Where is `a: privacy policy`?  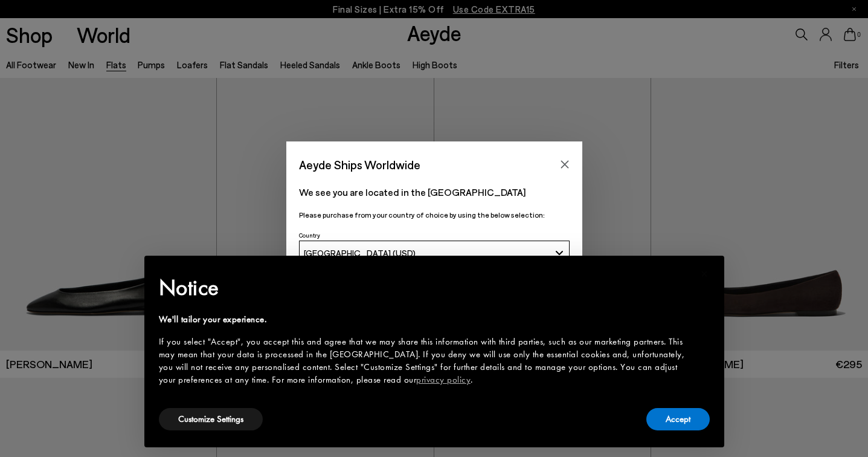 a: privacy policy is located at coordinates (444, 380).